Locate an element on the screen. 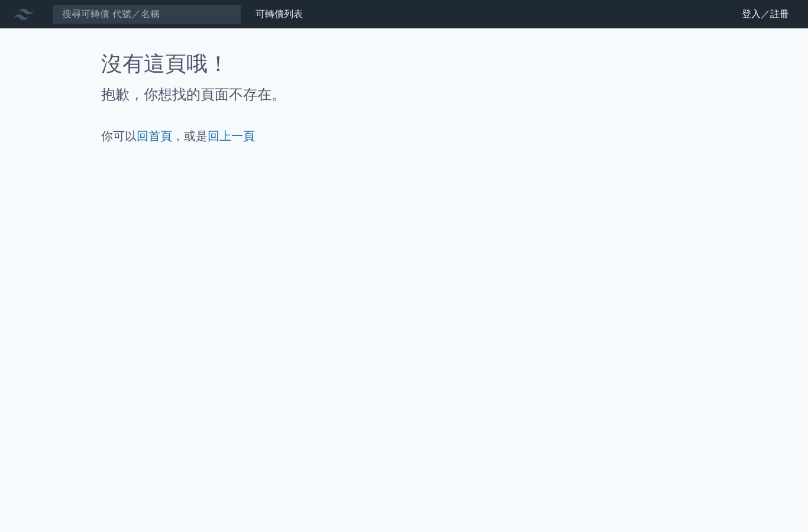 The image size is (808, 532). a: 回首頁 is located at coordinates (154, 136).